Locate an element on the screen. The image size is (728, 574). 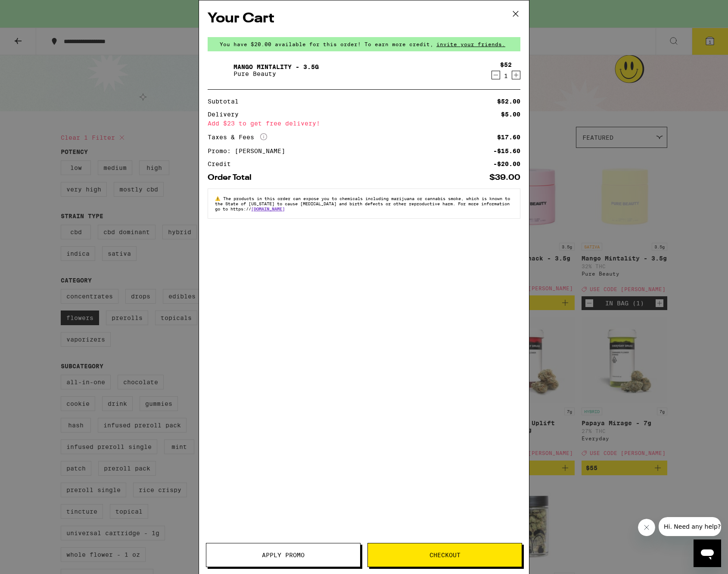
div: Order Total is located at coordinates (233, 177).